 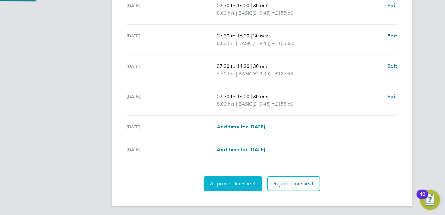 I want to click on div: 10, so click(x=422, y=199).